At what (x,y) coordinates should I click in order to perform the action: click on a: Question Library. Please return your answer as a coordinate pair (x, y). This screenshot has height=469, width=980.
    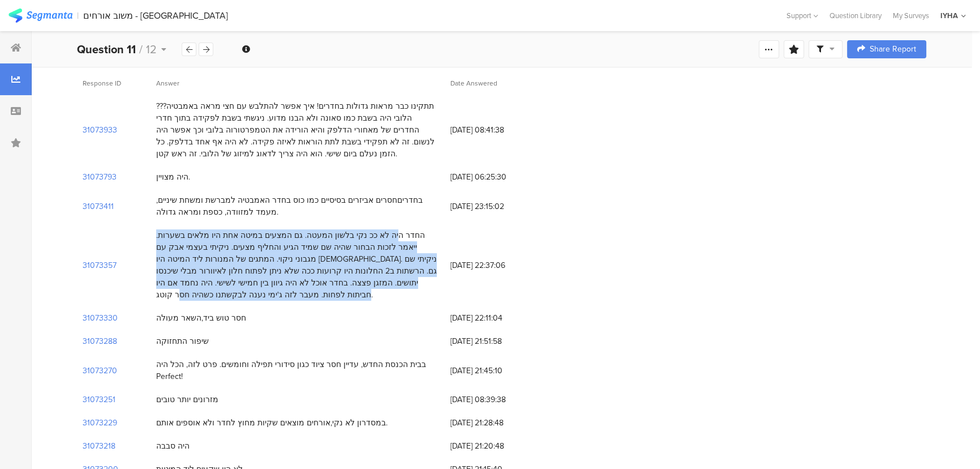
    Looking at the image, I should click on (855, 15).